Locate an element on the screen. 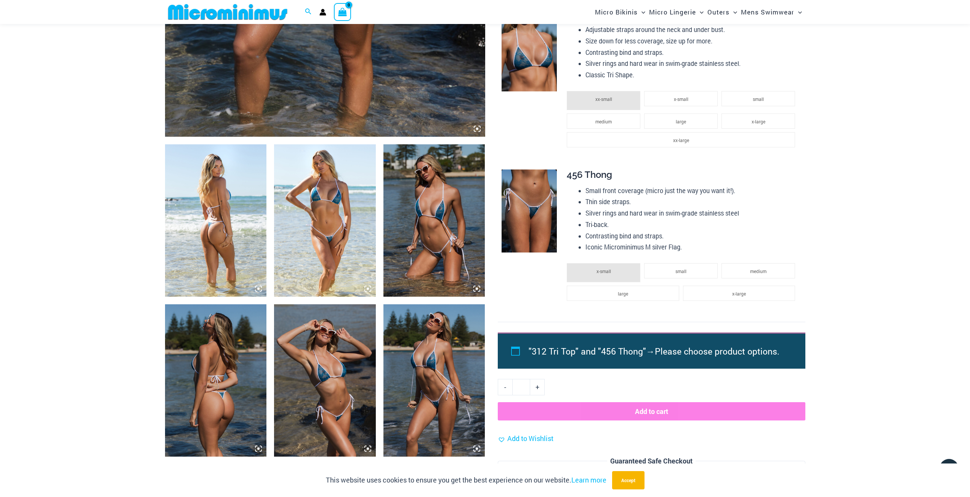  li: xx-small is located at coordinates (603, 101).